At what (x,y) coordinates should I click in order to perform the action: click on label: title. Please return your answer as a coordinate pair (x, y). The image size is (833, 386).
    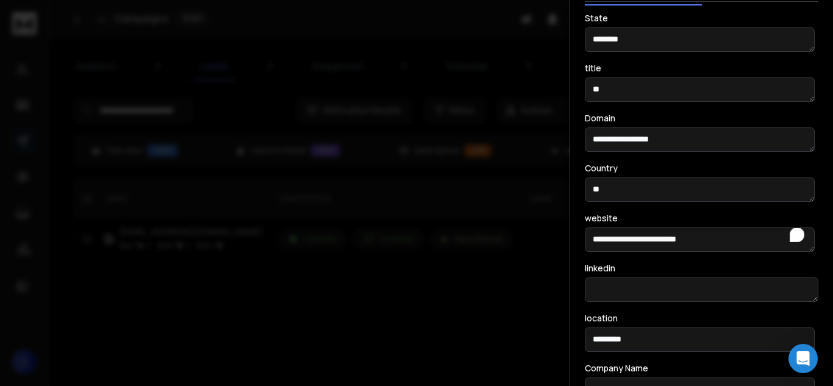
    Looking at the image, I should click on (593, 68).